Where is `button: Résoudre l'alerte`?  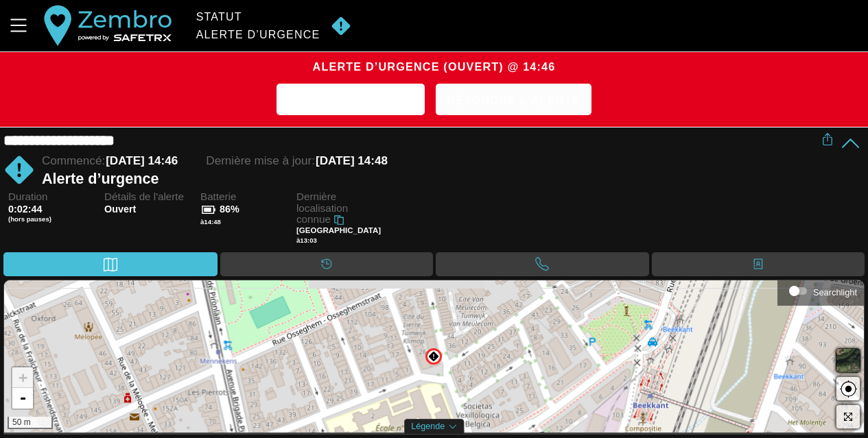 button: Résoudre l'alerte is located at coordinates (513, 99).